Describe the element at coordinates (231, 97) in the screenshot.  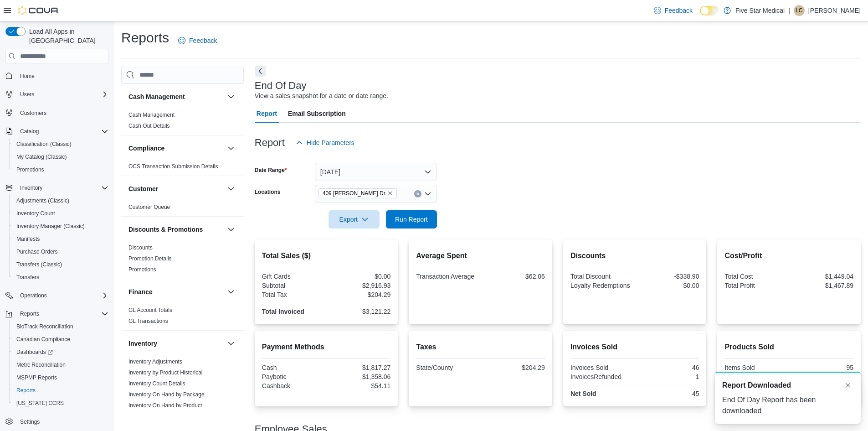
I see `button: Cash Management` at that location.